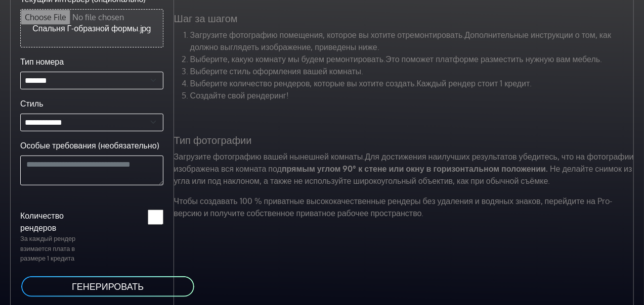 This screenshot has width=644, height=305. Describe the element at coordinates (239, 95) in the screenshot. I see `ya-tr-span: Создайте свой рендеринг!` at that location.